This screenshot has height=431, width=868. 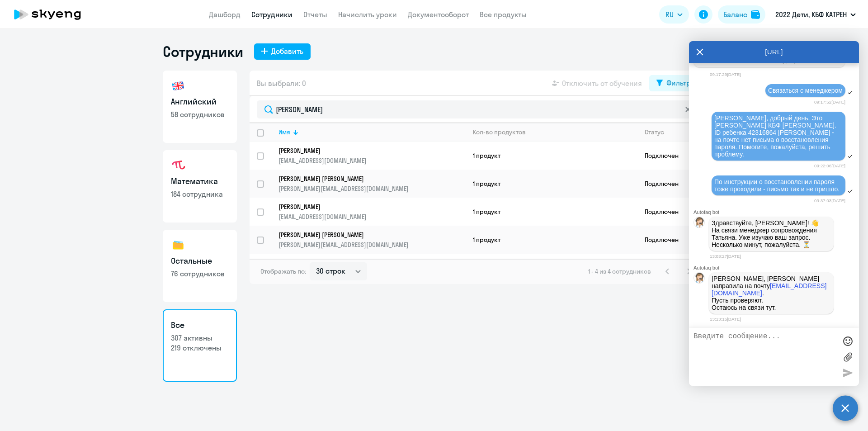 I want to click on a: Документооборот, so click(x=438, y=15).